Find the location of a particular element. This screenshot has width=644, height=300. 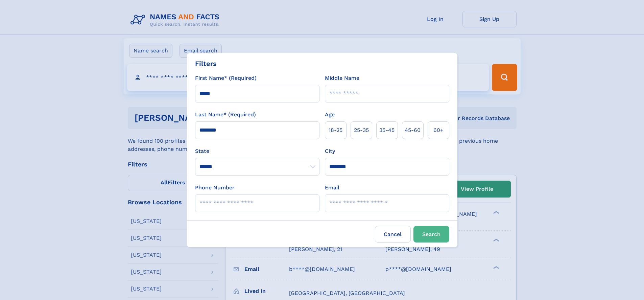

span: 60+ is located at coordinates (438, 130).